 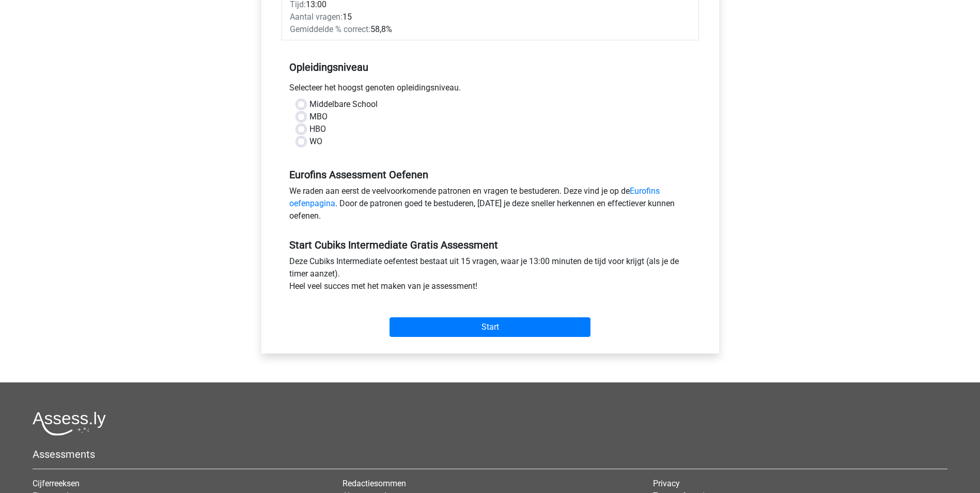 I want to click on label: MBO, so click(x=318, y=117).